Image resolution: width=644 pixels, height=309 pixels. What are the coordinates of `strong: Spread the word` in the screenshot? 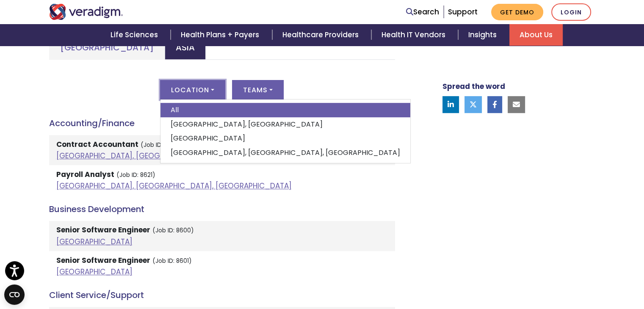 It's located at (474, 87).